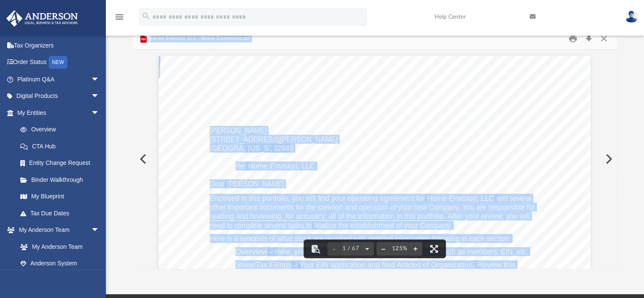  Describe the element at coordinates (316, 249) in the screenshot. I see `button: Toggle findbar` at that location.